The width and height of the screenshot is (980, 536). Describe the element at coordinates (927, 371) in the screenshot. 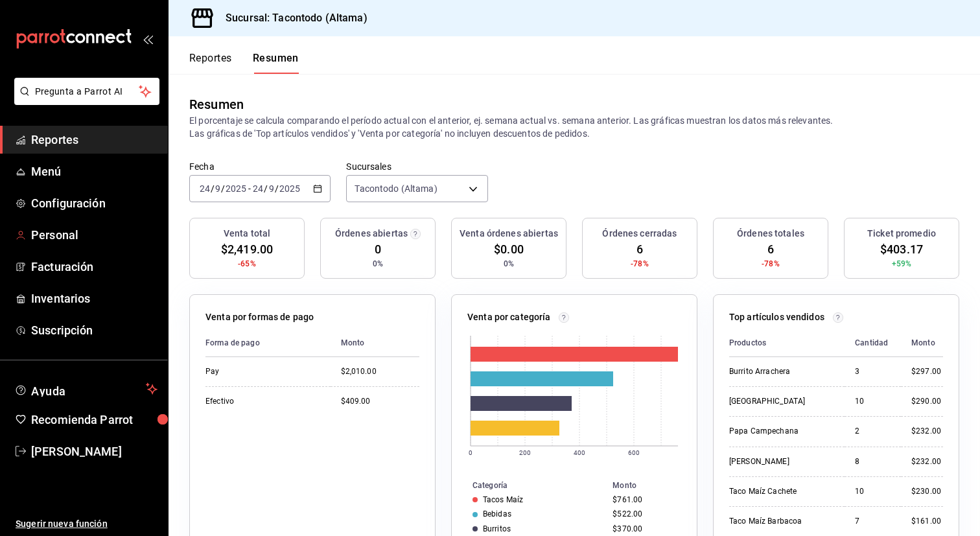

I see `div: $297.00` at that location.